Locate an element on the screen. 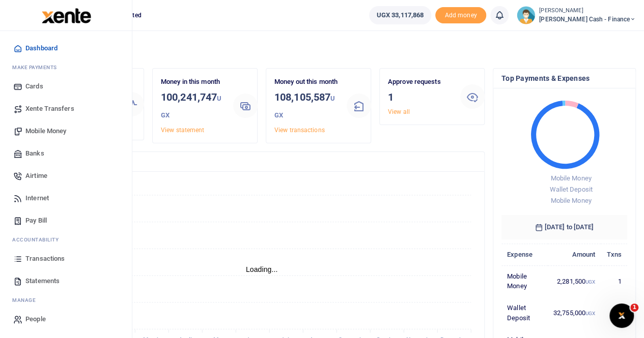 This screenshot has height=338, width=644. a: Transactions is located at coordinates (66, 259).